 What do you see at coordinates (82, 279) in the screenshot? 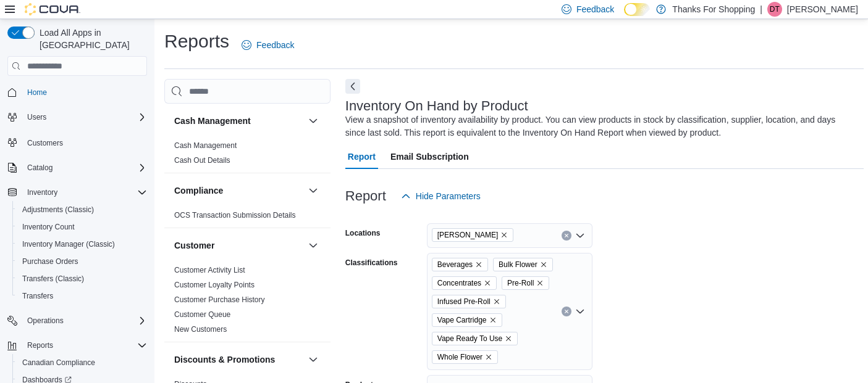
I see `button: Transfers (Classic)` at bounding box center [82, 279].